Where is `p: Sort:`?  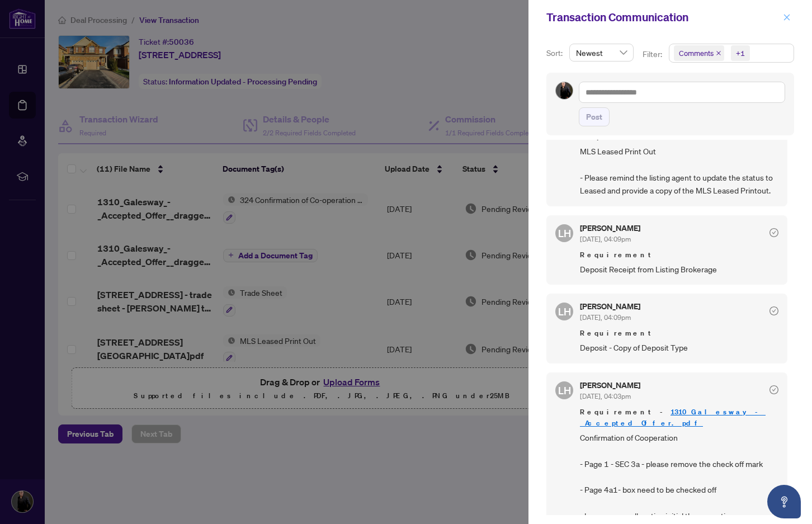
p: Sort: is located at coordinates (555, 53).